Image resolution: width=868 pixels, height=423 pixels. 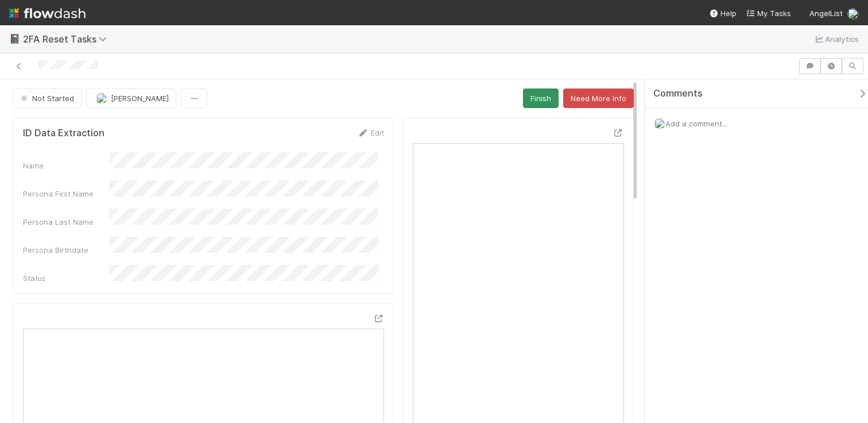 What do you see at coordinates (66, 250) in the screenshot?
I see `div: Persona Birthdate` at bounding box center [66, 250].